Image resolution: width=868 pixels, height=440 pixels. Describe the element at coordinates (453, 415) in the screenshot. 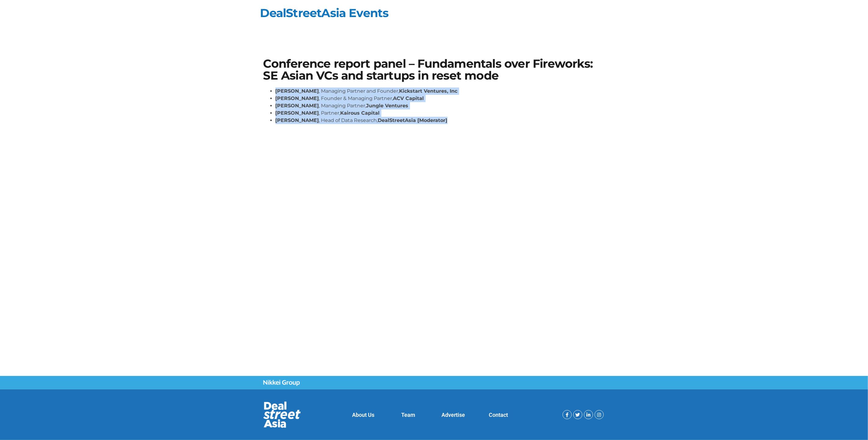

I see `a: Advertise` at that location.